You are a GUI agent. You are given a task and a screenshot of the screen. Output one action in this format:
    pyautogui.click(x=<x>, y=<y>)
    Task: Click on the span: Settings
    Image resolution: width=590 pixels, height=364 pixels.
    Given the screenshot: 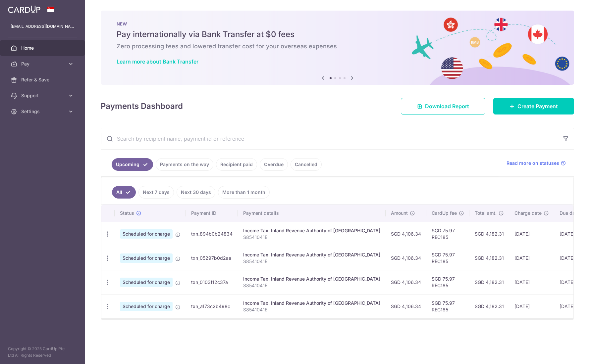 What is the action you would take?
    pyautogui.click(x=43, y=112)
    